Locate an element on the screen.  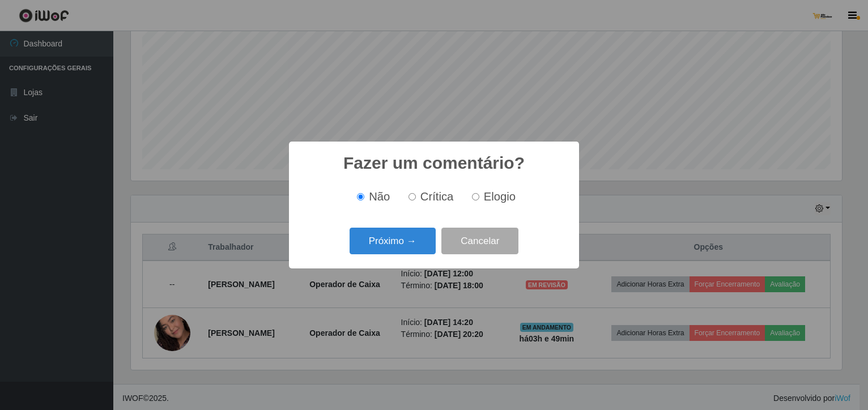
input: Não is located at coordinates (361, 196).